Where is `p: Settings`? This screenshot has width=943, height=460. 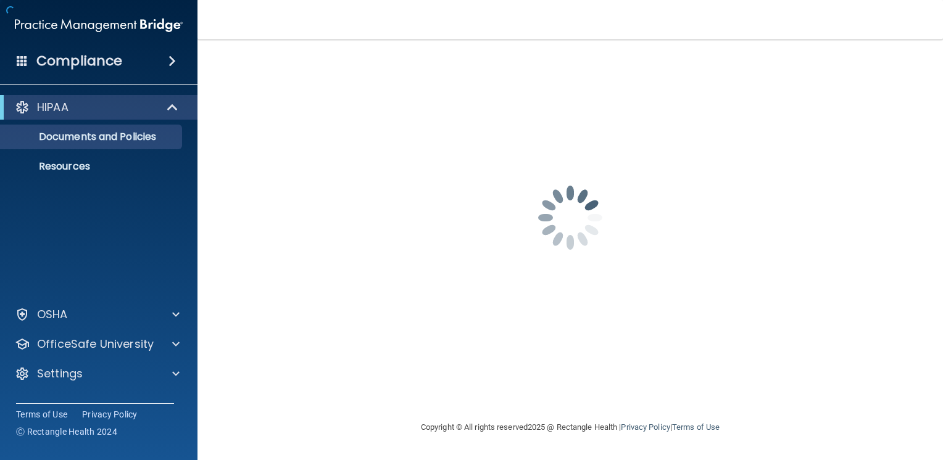
p: Settings is located at coordinates (60, 374).